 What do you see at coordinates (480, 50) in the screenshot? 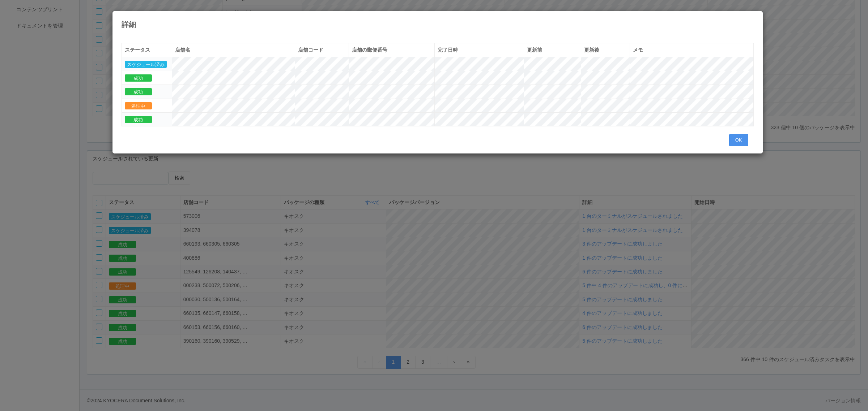
I see `div: 完了日時` at bounding box center [480, 50].